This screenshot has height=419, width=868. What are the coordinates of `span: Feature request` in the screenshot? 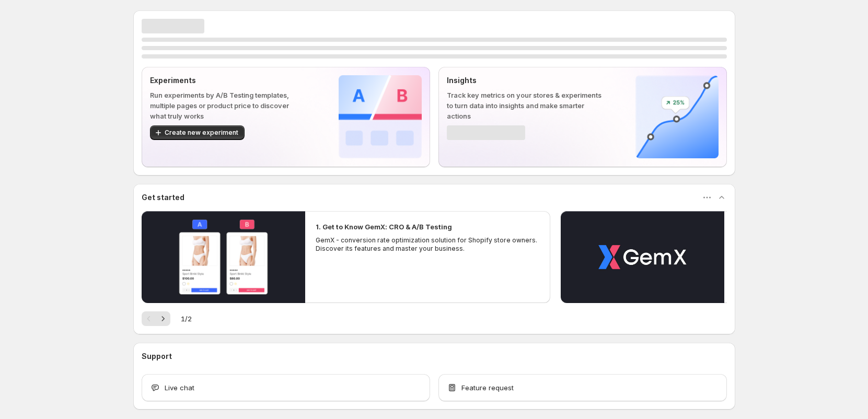 It's located at (487, 388).